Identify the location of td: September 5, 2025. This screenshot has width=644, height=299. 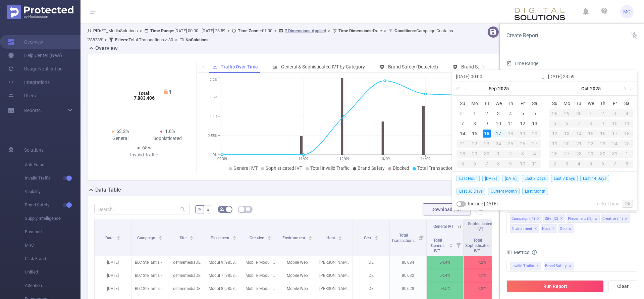
(522, 113).